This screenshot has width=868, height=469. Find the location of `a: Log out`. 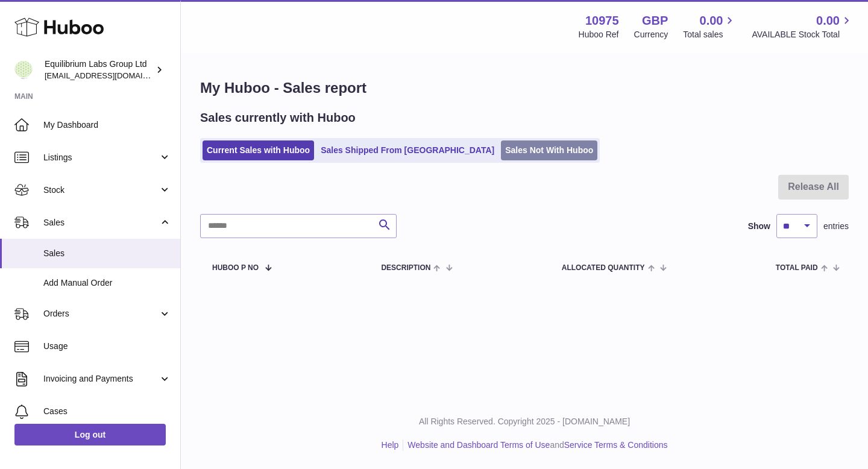

a: Log out is located at coordinates (90, 434).